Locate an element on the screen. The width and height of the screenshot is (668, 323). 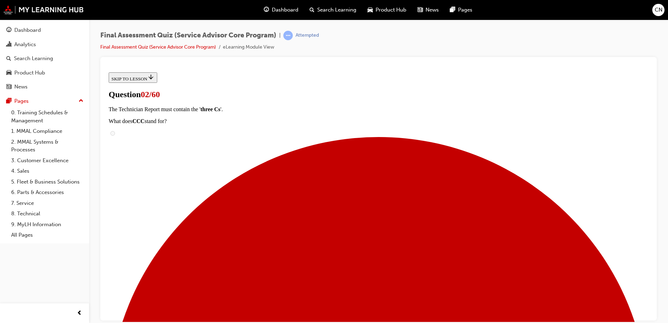
span: up-icon is located at coordinates (81, 101).